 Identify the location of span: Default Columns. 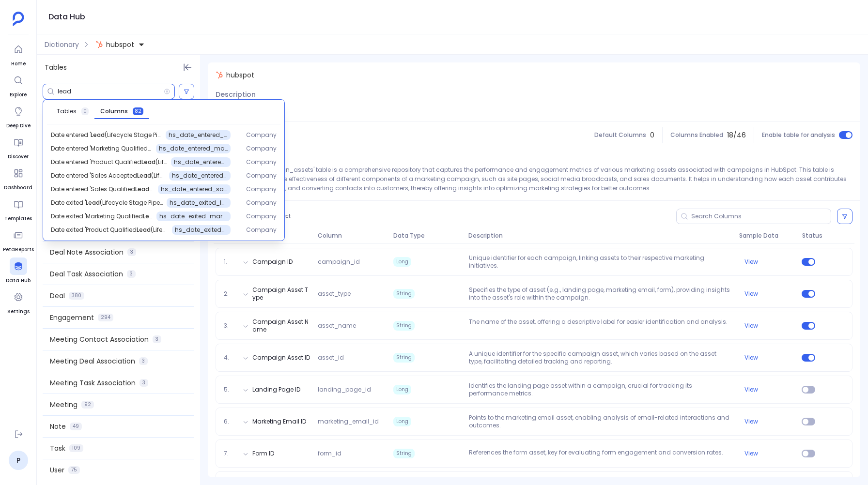
(620, 135).